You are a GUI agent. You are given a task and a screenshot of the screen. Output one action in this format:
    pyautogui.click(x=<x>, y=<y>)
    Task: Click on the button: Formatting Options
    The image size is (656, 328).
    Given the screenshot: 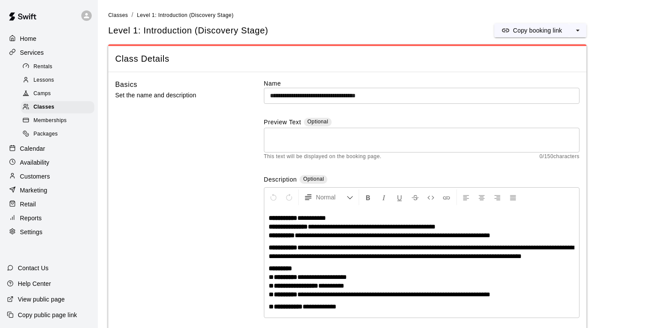 What is the action you would take?
    pyautogui.click(x=329, y=197)
    